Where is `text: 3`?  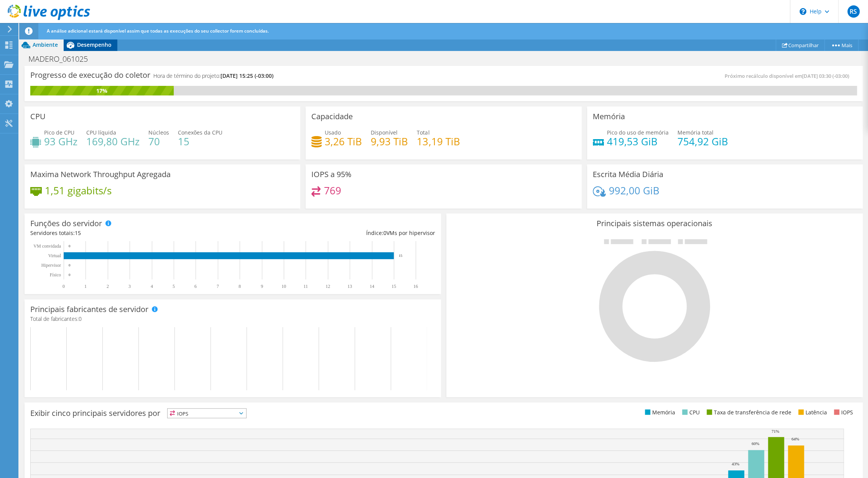
text: 3 is located at coordinates (129, 286).